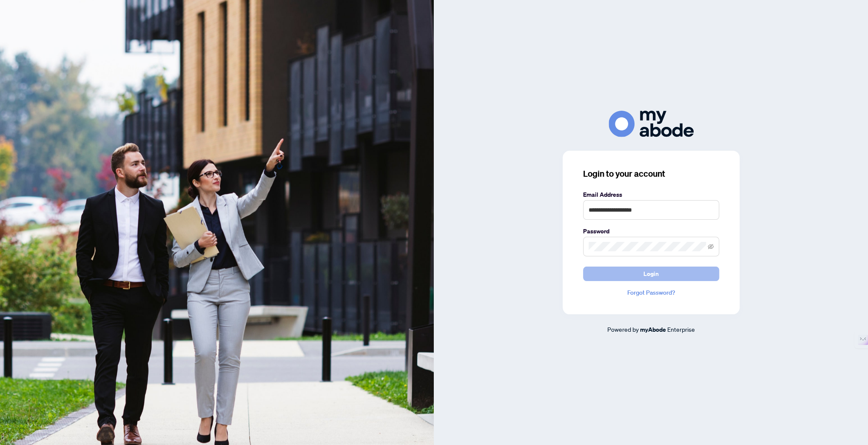  Describe the element at coordinates (653, 330) in the screenshot. I see `a: myAbode` at that location.